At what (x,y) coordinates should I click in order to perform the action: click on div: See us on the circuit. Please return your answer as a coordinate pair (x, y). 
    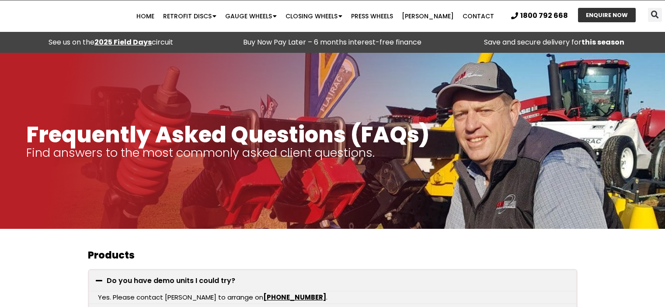
    Looking at the image, I should click on (111, 42).